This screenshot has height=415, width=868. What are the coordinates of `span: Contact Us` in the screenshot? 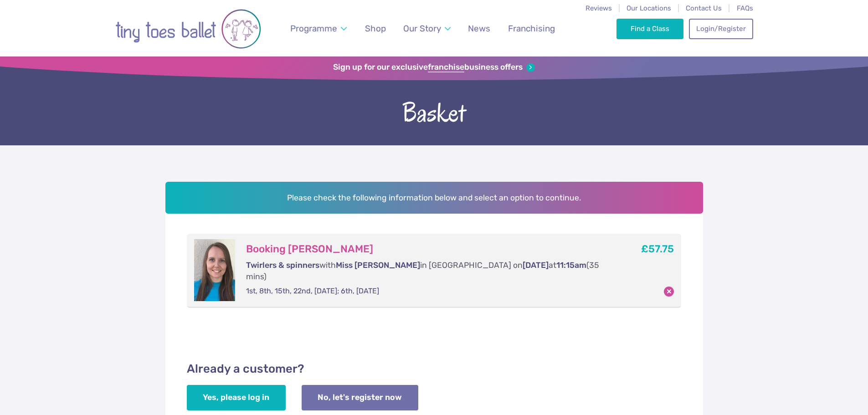 It's located at (703, 8).